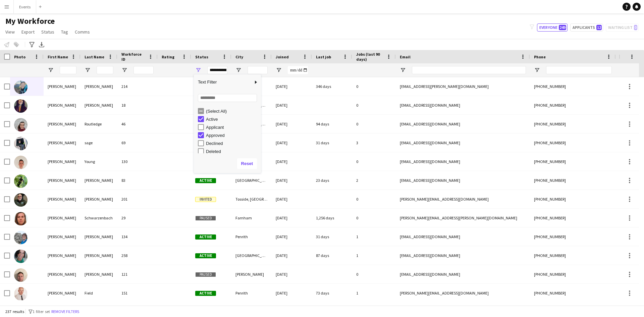 This screenshot has width=644, height=317. Describe the element at coordinates (332, 255) in the screenshot. I see `div: 87 days` at that location.